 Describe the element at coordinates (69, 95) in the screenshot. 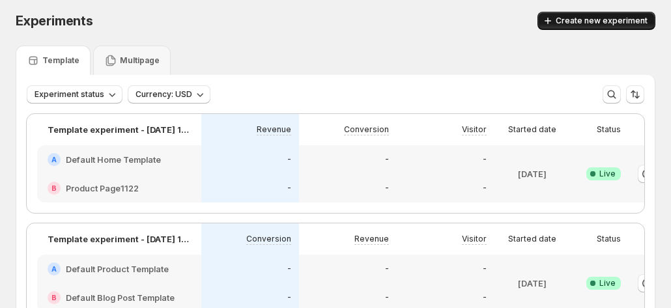

I see `span: Experiment status` at that location.